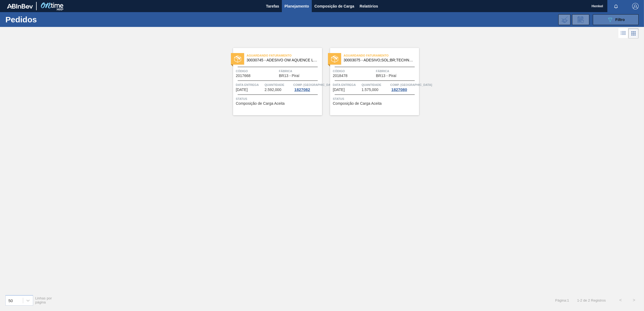 The width and height of the screenshot is (644, 311). Describe the element at coordinates (11, 300) in the screenshot. I see `div: 50` at that location.